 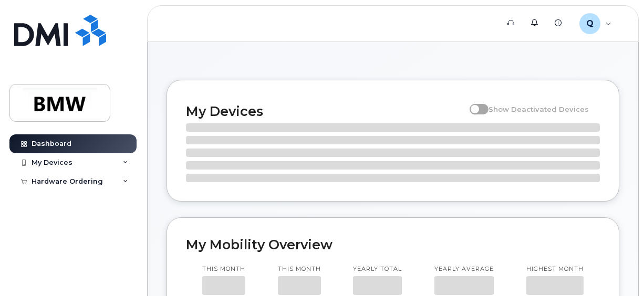 I want to click on span: Show Deactivated Devices, so click(x=538, y=109).